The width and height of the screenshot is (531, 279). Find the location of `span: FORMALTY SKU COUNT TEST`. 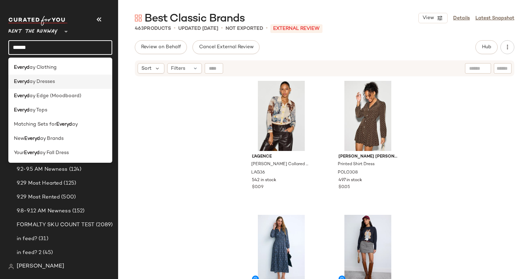

span: FORMALTY SKU COUNT TEST is located at coordinates (56, 225).